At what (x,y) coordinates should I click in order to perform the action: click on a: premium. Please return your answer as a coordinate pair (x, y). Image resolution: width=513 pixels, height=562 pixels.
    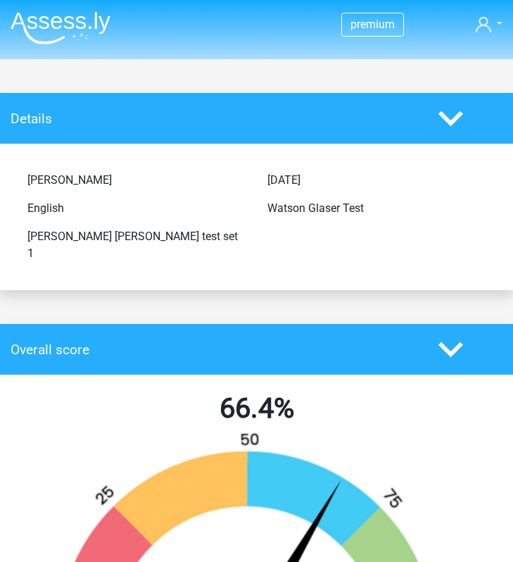
    Looking at the image, I should click on (372, 24).